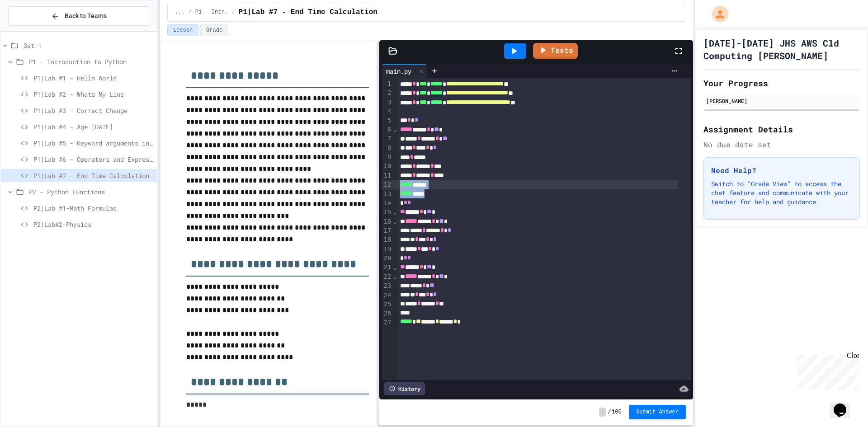 This screenshot has height=427, width=868. Describe the element at coordinates (387, 222) in the screenshot. I see `div: 16` at that location.